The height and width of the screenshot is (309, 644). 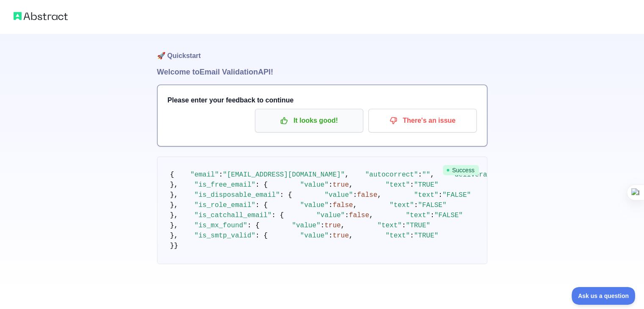 I want to click on h1: Welcome to Email Validation API!, so click(x=322, y=72).